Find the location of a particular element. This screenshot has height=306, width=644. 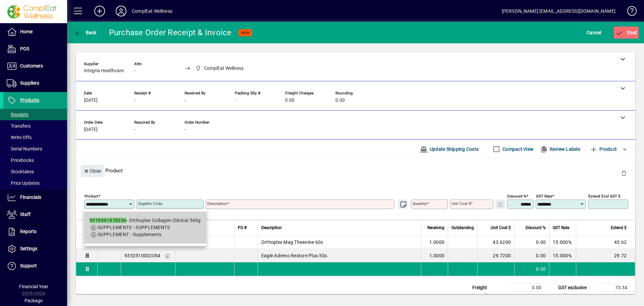

span: SUPPLEMENTS - SUPPLEMENTS is located at coordinates (133, 227).